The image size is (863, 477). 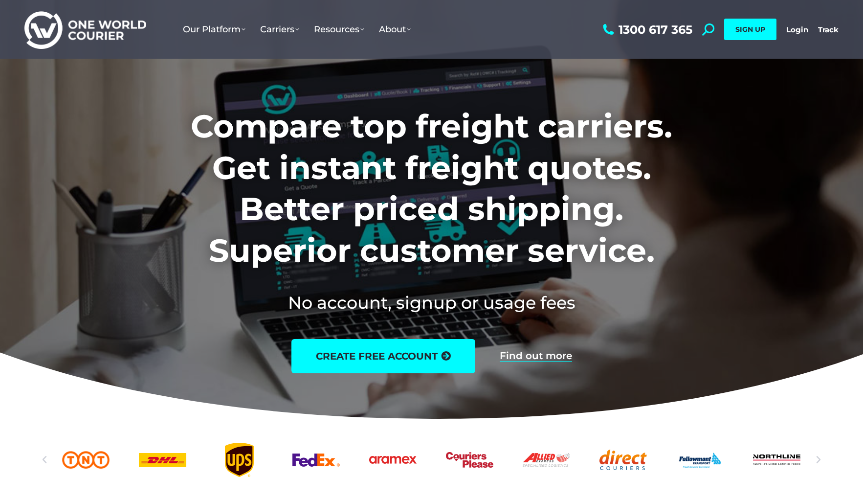 I want to click on div: 9 / 25, so click(x=623, y=460).